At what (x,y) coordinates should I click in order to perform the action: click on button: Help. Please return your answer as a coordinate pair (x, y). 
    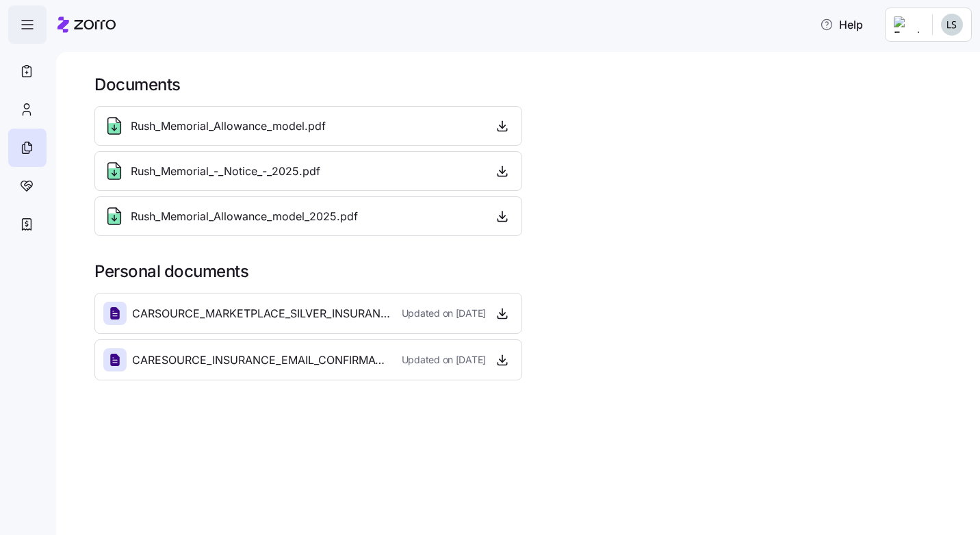
    Looking at the image, I should click on (841, 25).